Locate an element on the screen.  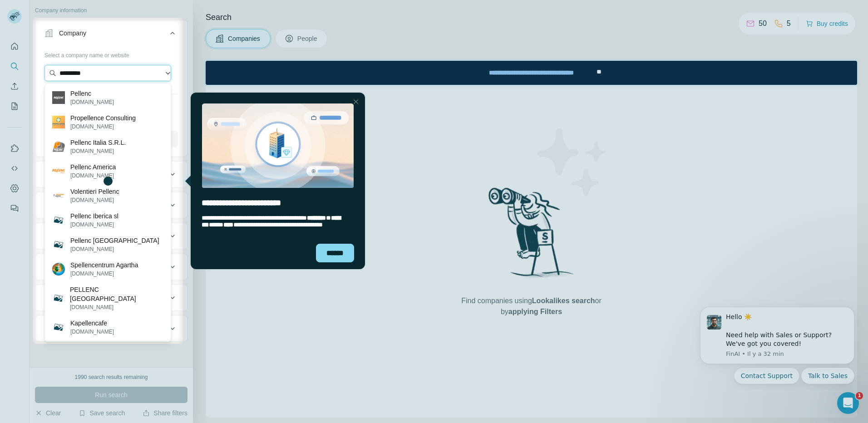
button: HQ location is located at coordinates (111, 205).